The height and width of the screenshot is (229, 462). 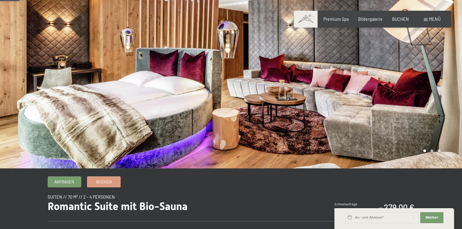 I want to click on button: Weiter, so click(x=432, y=217).